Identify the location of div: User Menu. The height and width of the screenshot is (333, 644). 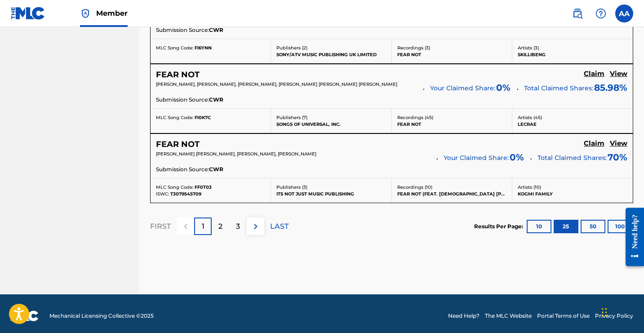
(624, 13).